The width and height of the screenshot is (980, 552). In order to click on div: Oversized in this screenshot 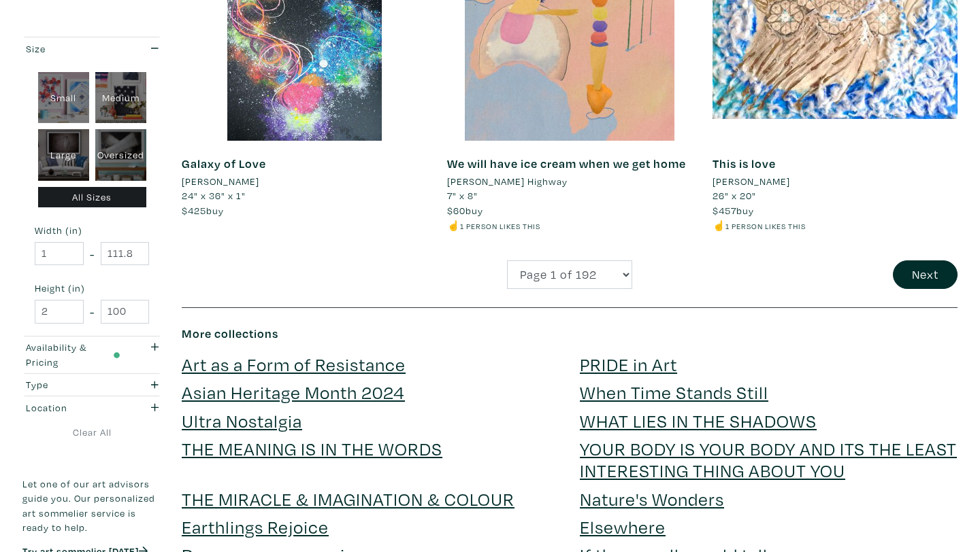, I will do `click(121, 155)`.